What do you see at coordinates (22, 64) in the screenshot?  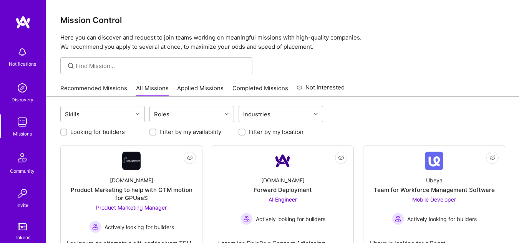 I see `div: Notifications` at bounding box center [22, 64].